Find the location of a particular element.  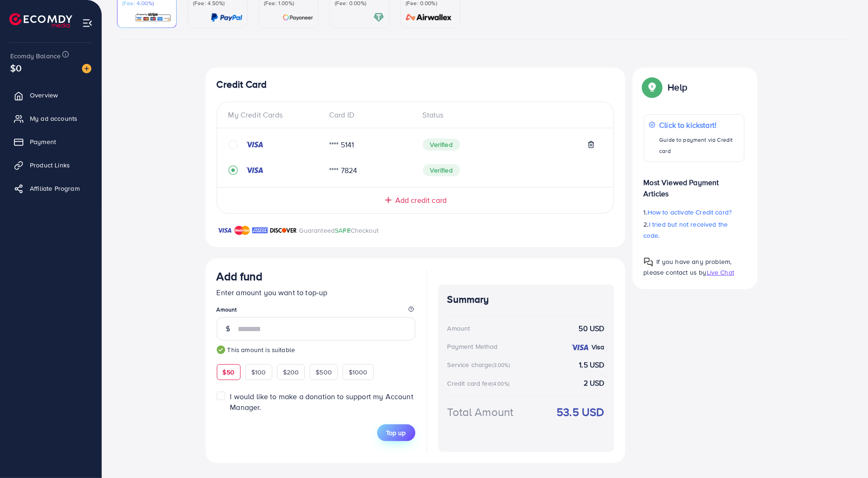

span: My ad accounts is located at coordinates (54, 119).